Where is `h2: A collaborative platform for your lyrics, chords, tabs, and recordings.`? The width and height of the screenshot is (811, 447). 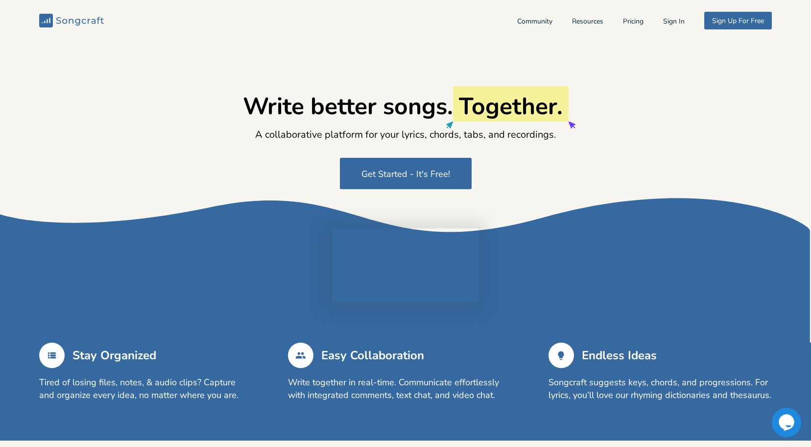
h2: A collaborative platform for your lyrics, chords, tabs, and recordings. is located at coordinates (406, 135).